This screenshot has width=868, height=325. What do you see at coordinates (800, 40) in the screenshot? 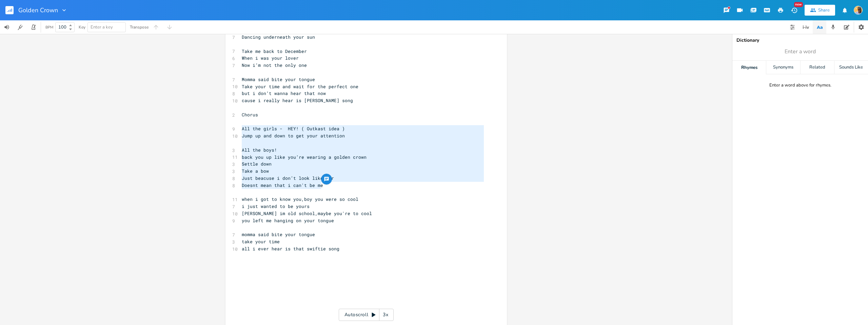
I see `div: Dictionary` at bounding box center [800, 40].